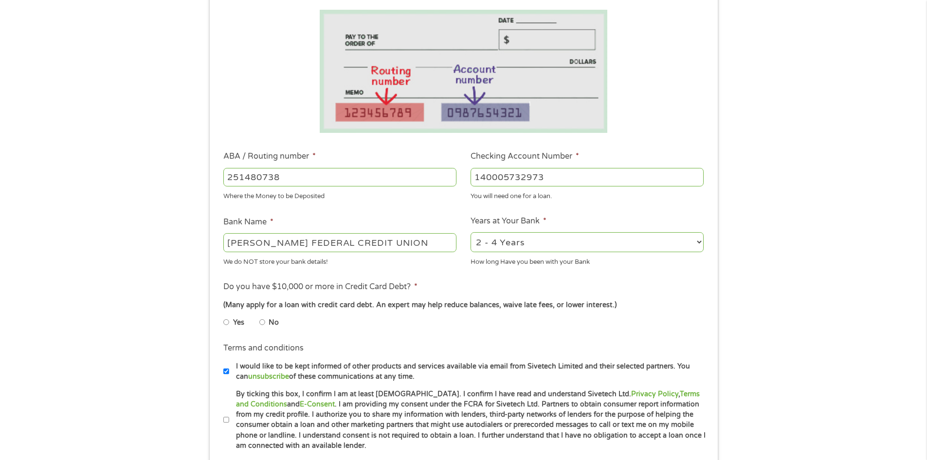  I want to click on div: Where the Money to be Deposited, so click(340, 195).